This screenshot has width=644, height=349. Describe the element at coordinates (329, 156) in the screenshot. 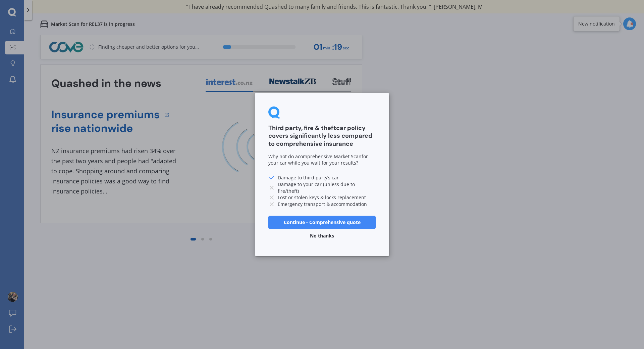

I see `span: comprehensive Market Scan` at that location.